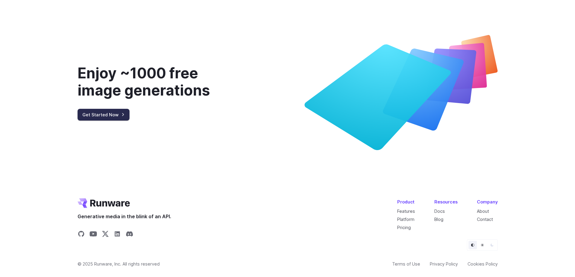  Describe the element at coordinates (444, 264) in the screenshot. I see `a: Privacy Policy` at that location.